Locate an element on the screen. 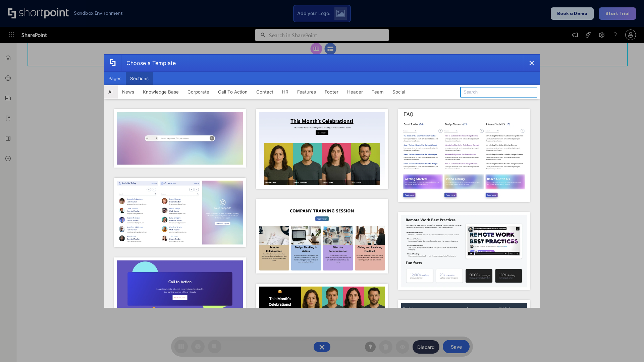 Image resolution: width=644 pixels, height=362 pixels. button: Call To Action is located at coordinates (233, 92).